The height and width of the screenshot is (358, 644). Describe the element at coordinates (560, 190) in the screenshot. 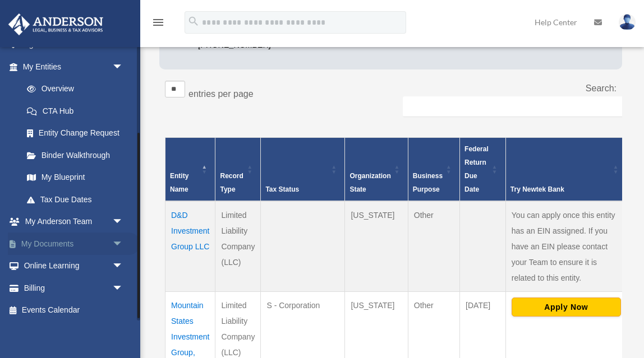

I see `div: Try Newtek Bank` at that location.